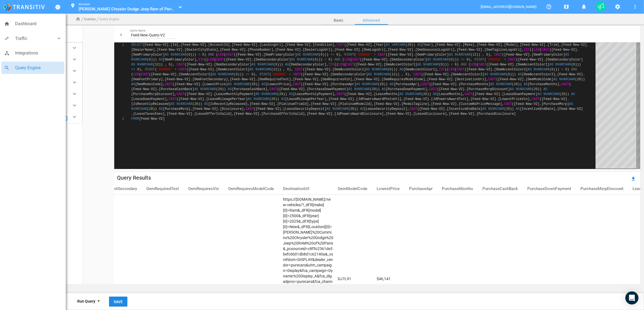 The image size is (644, 310). I want to click on div: LowestPrice, so click(388, 189).